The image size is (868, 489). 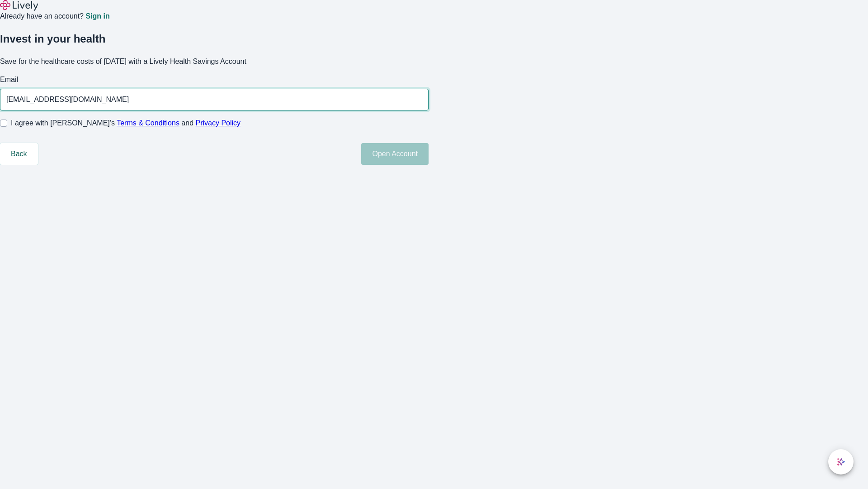 What do you see at coordinates (148, 123) in the screenshot?
I see `a: Terms & Conditions` at bounding box center [148, 123].